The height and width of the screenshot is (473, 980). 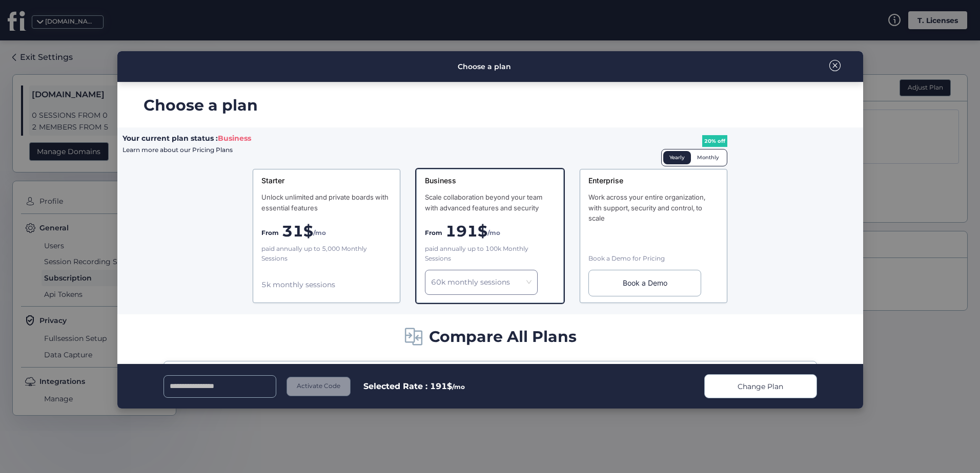 What do you see at coordinates (760, 386) in the screenshot?
I see `button: Change Plan` at bounding box center [760, 386].